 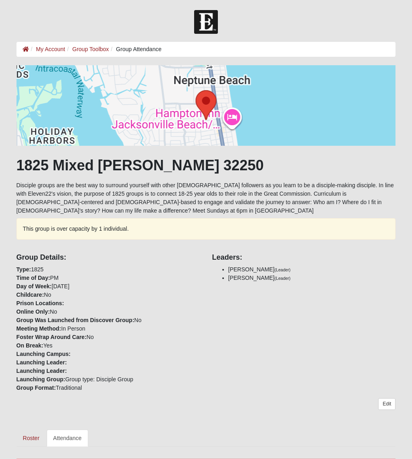 I want to click on a: Roster, so click(x=31, y=438).